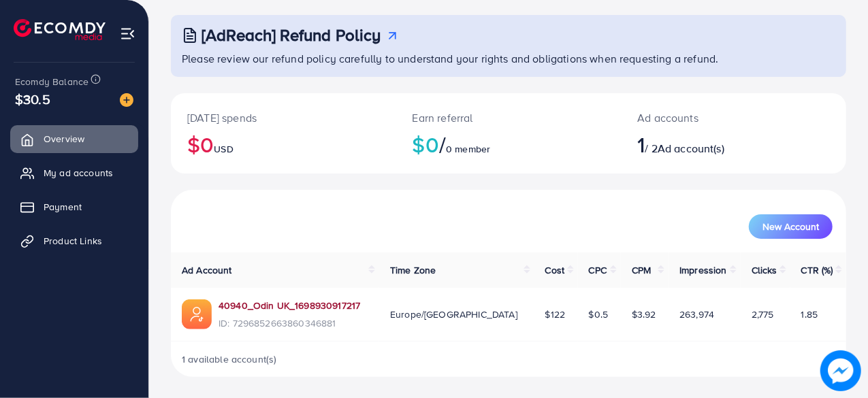 This screenshot has height=398, width=868. What do you see at coordinates (74, 207) in the screenshot?
I see `a: Payment` at bounding box center [74, 207].